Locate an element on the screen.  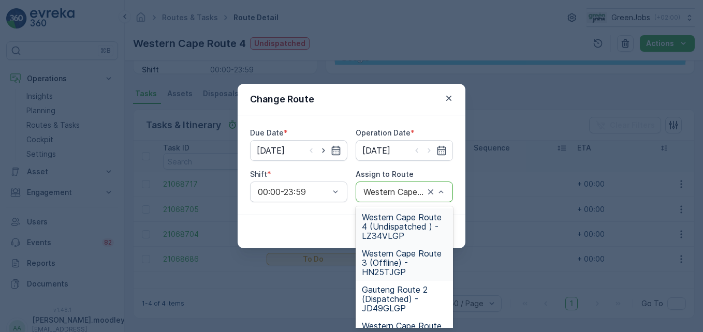
span: Western Cape Route 4 (Undispatched ) - LZ34VLGP is located at coordinates (404, 227).